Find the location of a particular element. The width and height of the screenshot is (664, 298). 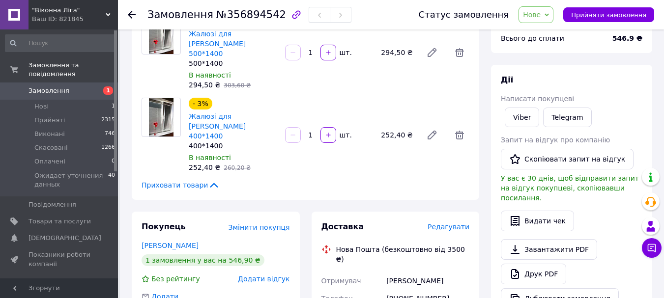

a: Viber is located at coordinates (522, 117).